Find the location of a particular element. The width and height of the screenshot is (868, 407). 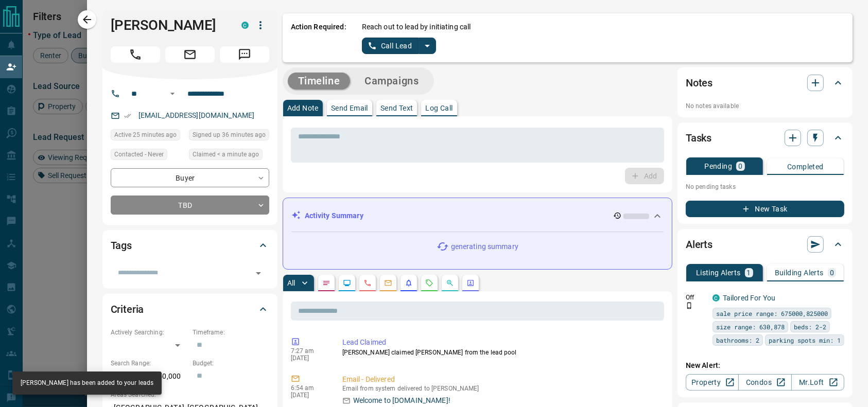

svg: Push Notification Only is located at coordinates (690, 306).